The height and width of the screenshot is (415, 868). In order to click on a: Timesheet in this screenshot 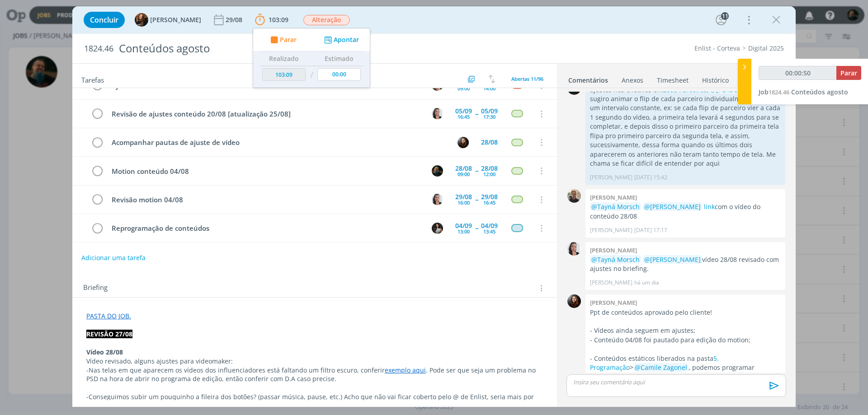, I will do `click(673, 78)`.